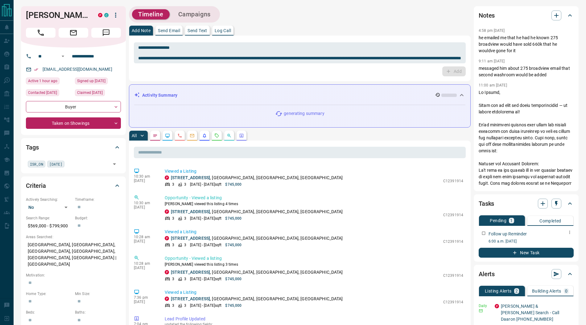 The image size is (586, 325). What do you see at coordinates (242, 135) in the screenshot?
I see `svg: Agent Actions` at bounding box center [242, 135].